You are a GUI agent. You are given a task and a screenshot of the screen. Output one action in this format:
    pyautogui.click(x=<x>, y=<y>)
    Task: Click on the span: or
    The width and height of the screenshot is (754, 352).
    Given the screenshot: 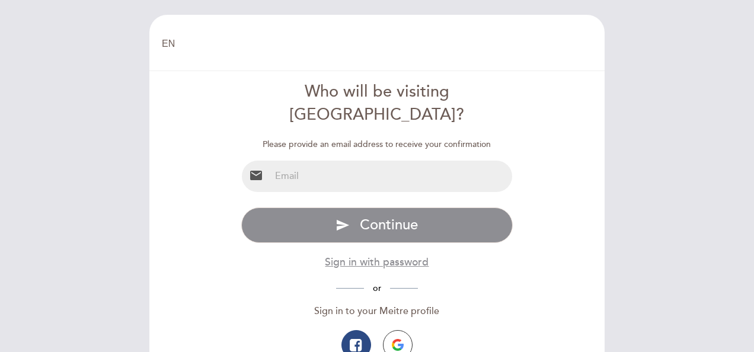 What is the action you would take?
    pyautogui.click(x=377, y=288)
    